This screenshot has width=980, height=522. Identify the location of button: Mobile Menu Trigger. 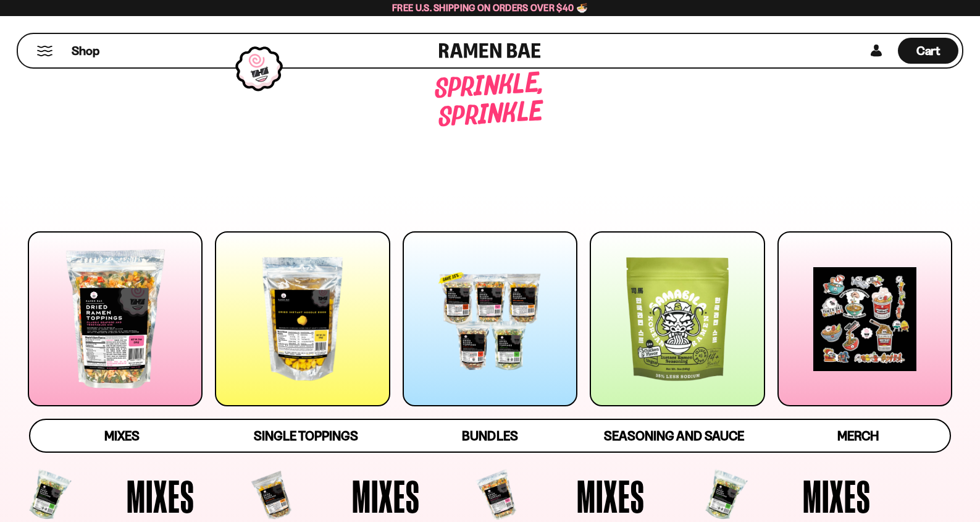
(44, 51).